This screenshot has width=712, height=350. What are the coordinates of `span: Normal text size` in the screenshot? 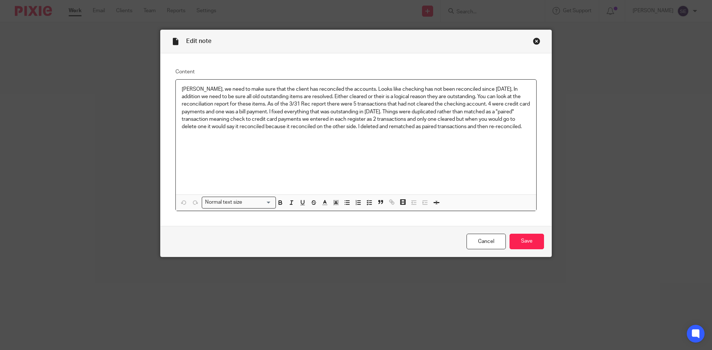 It's located at (224, 202).